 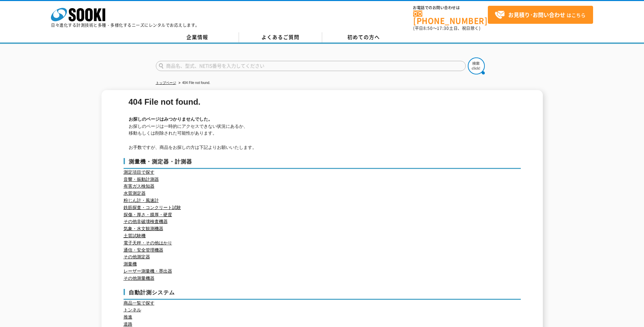 What do you see at coordinates (141, 200) in the screenshot?
I see `a: 粉じん計・風速計` at bounding box center [141, 200].